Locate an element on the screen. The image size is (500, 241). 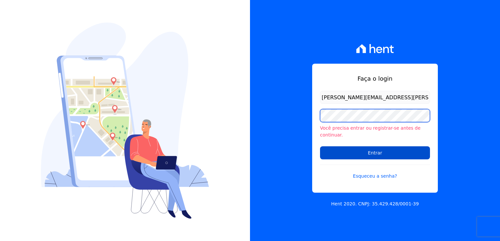
h1: Faça o login is located at coordinates (375, 78).